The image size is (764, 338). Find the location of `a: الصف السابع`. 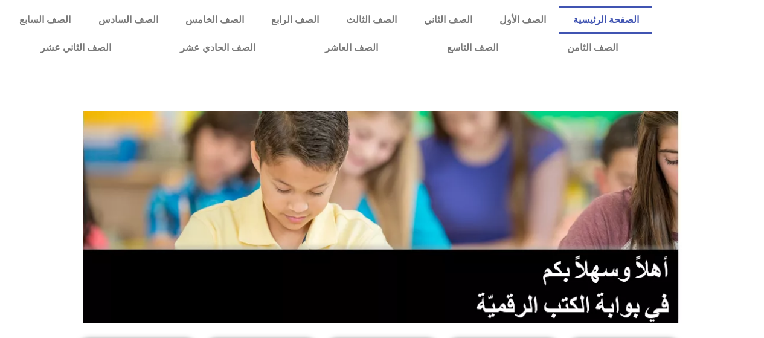

a: الصف السابع is located at coordinates (45, 20).